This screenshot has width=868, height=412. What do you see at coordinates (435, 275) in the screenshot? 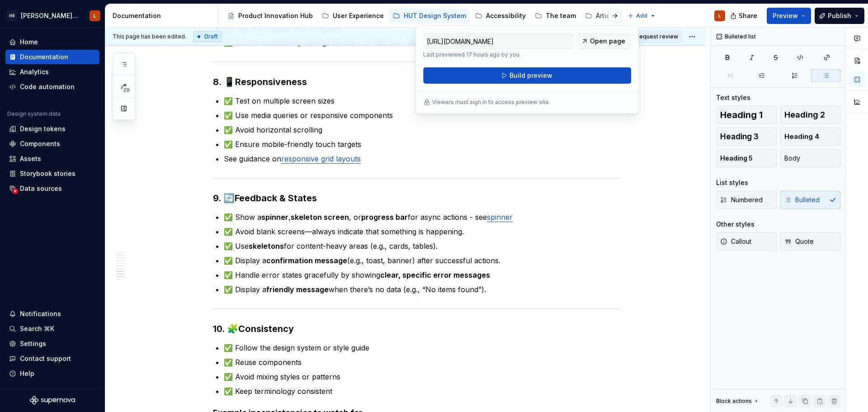
I see `strong: clear, specific error messages` at bounding box center [435, 275].